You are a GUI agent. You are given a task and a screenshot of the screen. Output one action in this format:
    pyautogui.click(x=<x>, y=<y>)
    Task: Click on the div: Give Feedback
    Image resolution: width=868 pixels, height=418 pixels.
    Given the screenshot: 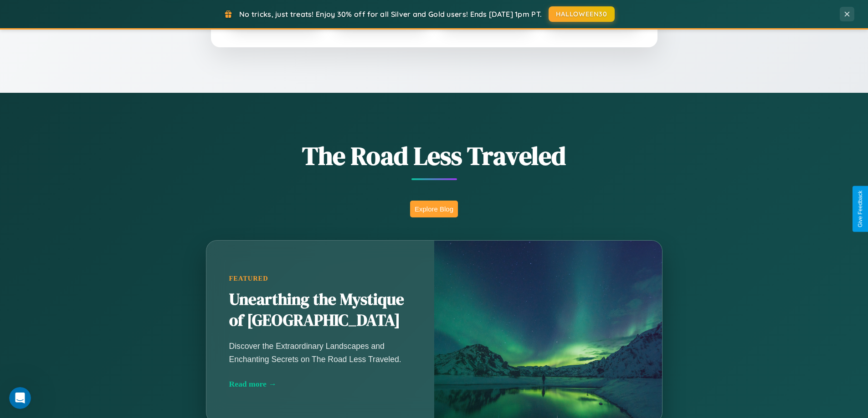 What is the action you would take?
    pyautogui.click(x=861, y=209)
    